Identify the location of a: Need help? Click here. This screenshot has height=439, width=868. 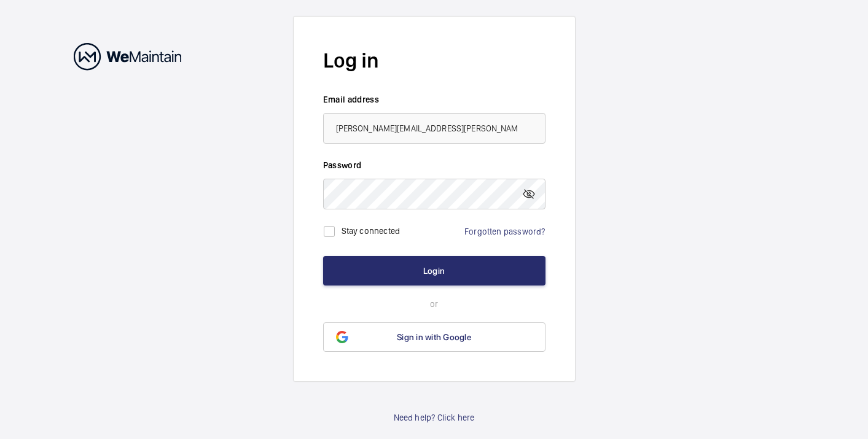
(434, 417).